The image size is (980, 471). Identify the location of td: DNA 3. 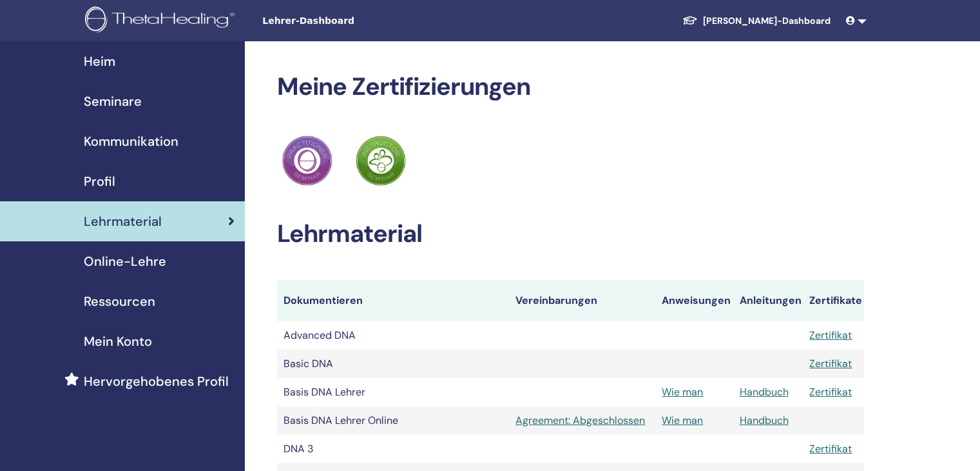
(393, 448).